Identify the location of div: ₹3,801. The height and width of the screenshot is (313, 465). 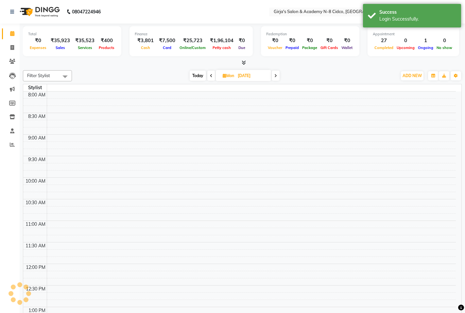
(146, 41).